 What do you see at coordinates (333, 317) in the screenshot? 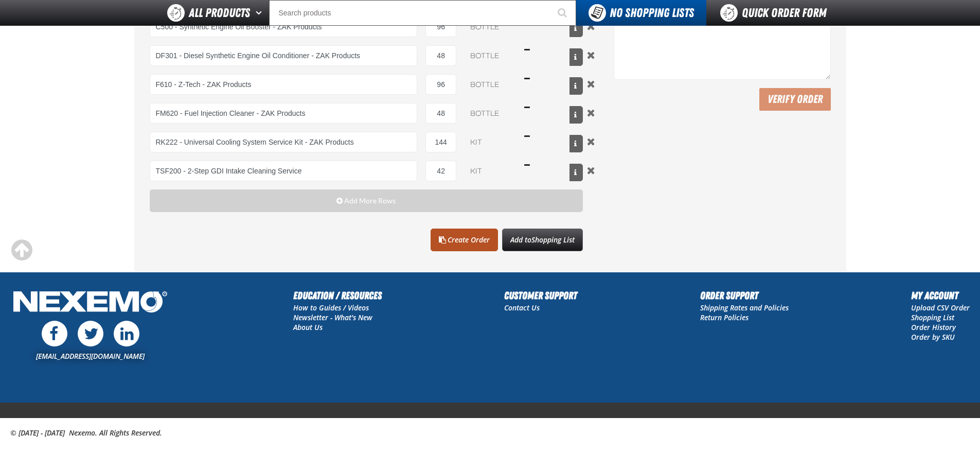
I see `a: Newsletter - What's New` at bounding box center [333, 317].